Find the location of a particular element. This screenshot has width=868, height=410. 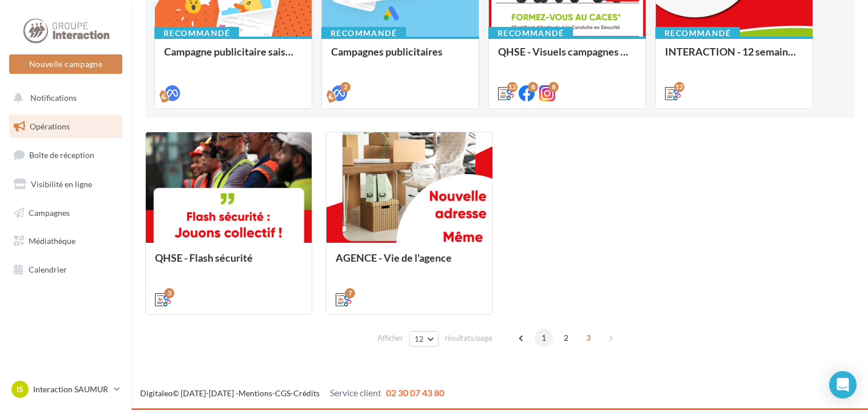

div: QHSE - Visuels campagnes siège is located at coordinates (567, 57).